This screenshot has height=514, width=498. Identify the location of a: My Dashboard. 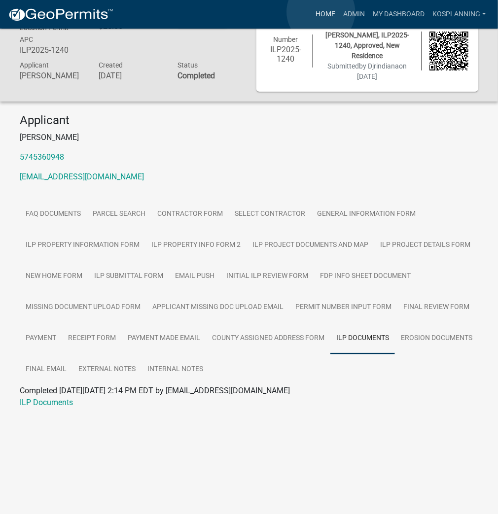
(399, 14).